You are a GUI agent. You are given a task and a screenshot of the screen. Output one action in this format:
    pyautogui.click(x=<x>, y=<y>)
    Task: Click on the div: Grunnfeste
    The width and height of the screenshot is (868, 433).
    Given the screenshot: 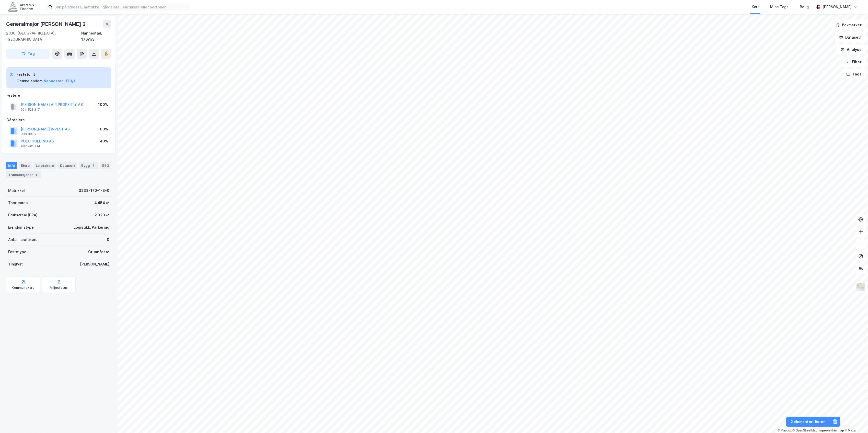 What is the action you would take?
    pyautogui.click(x=99, y=252)
    